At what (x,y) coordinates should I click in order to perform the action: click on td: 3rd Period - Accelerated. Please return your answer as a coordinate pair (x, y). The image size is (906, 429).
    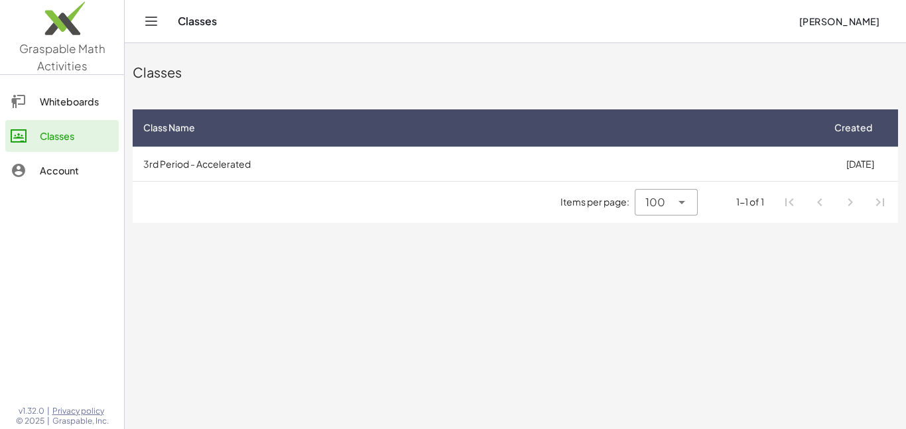
    Looking at the image, I should click on (477, 164).